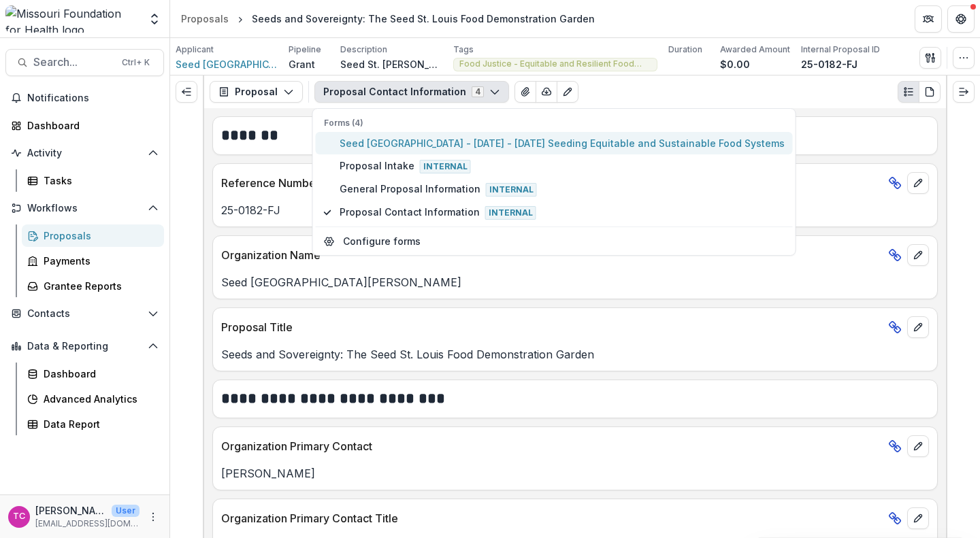  Describe the element at coordinates (98, 180) in the screenshot. I see `div: Tasks` at that location.